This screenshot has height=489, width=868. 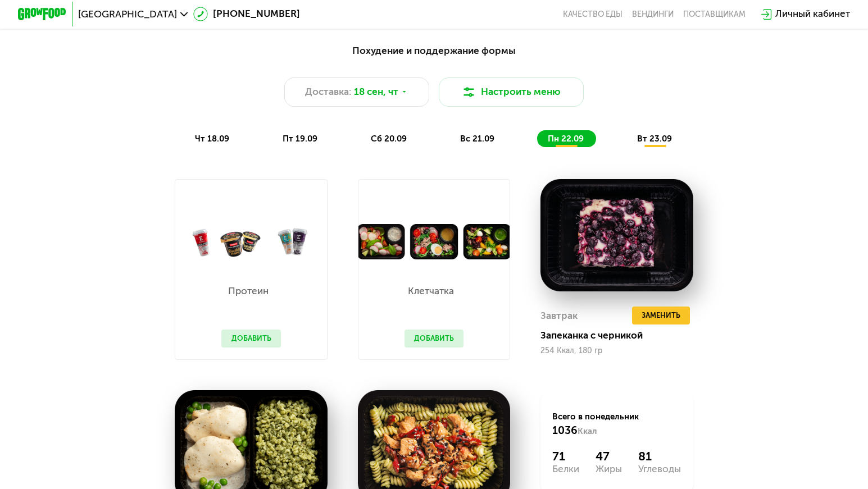 What do you see at coordinates (566, 457) in the screenshot?
I see `div: 71` at bounding box center [566, 457].